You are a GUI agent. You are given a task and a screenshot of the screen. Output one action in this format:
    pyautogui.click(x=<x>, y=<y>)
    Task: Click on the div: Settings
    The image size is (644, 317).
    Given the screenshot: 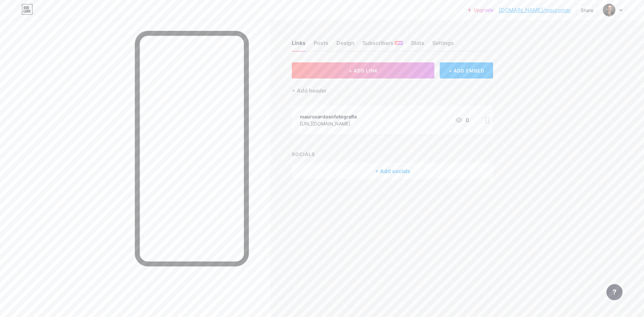 What is the action you would take?
    pyautogui.click(x=443, y=45)
    